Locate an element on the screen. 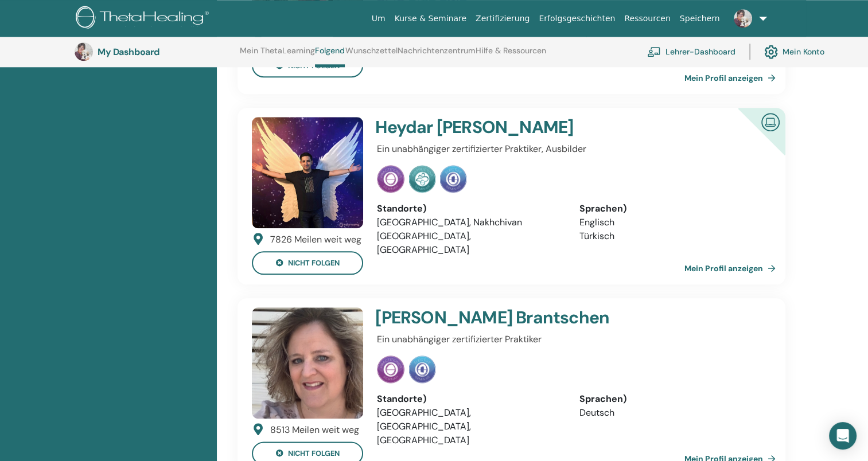  img: logo.png is located at coordinates (144, 18).